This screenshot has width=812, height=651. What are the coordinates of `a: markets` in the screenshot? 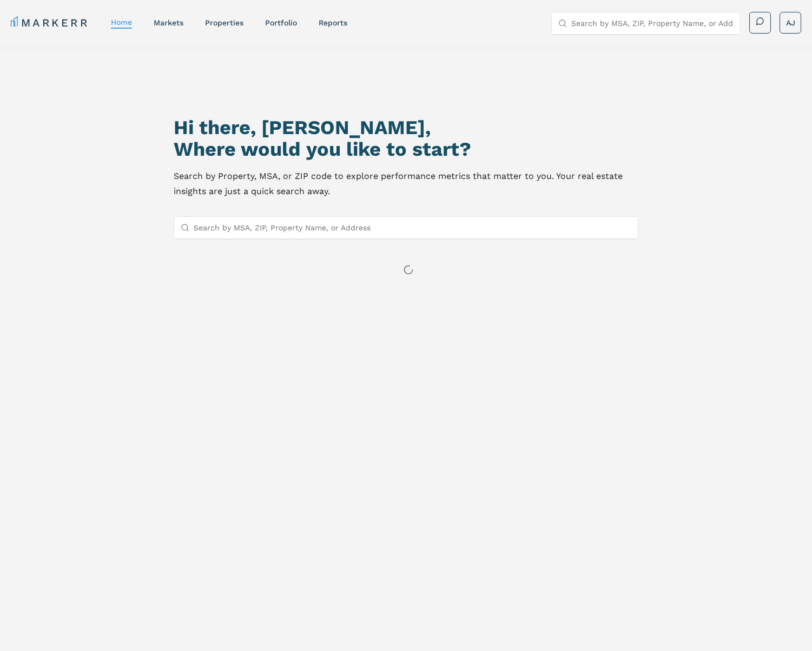 It's located at (169, 23).